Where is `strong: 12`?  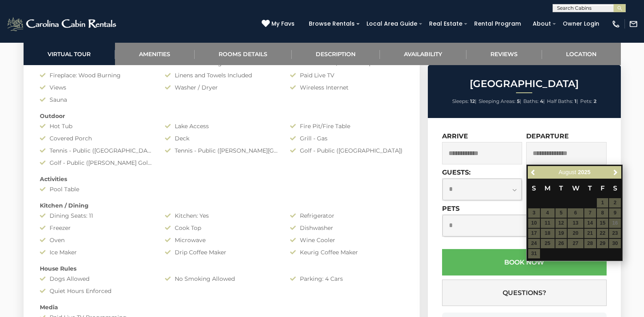 strong: 12 is located at coordinates (472, 101).